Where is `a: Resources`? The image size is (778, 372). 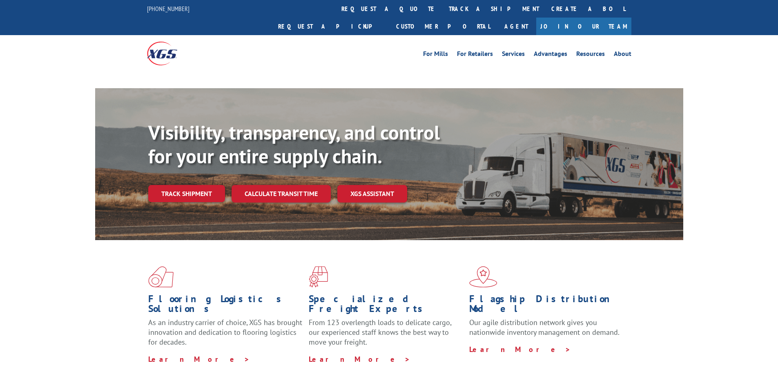
a: Resources is located at coordinates (591, 55).